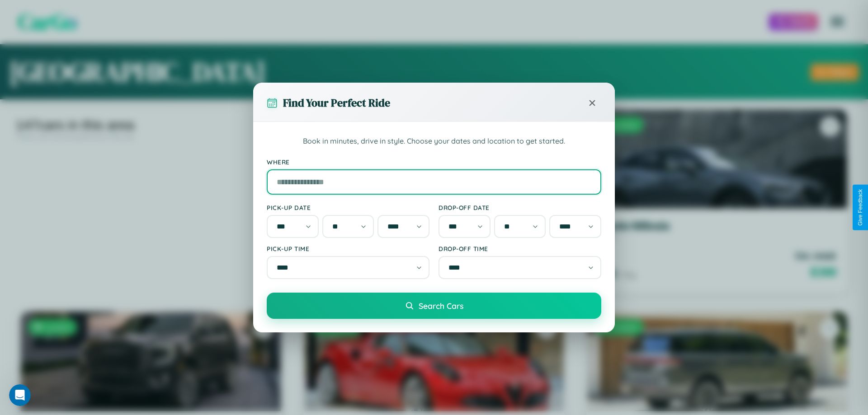 Image resolution: width=868 pixels, height=415 pixels. Describe the element at coordinates (520, 248) in the screenshot. I see `label: Drop-off Time` at that location.